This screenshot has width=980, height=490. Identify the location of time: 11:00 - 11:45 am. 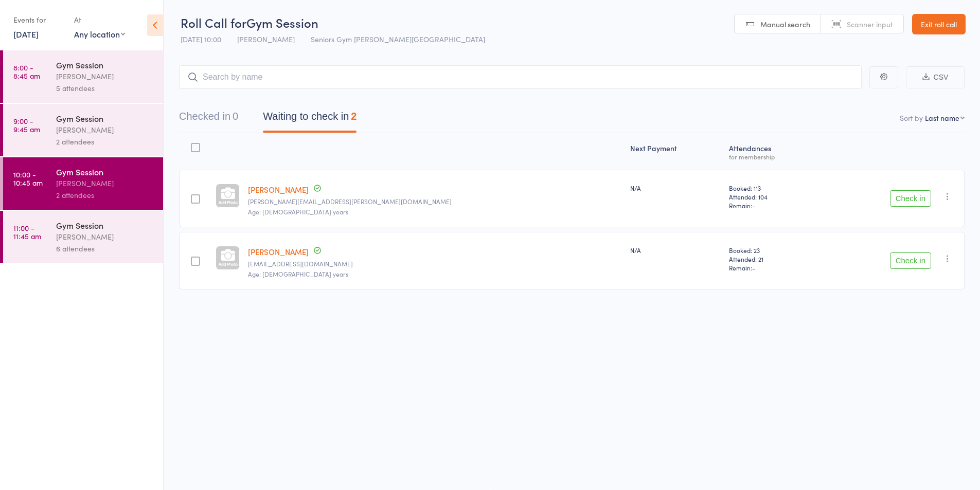
(27, 232).